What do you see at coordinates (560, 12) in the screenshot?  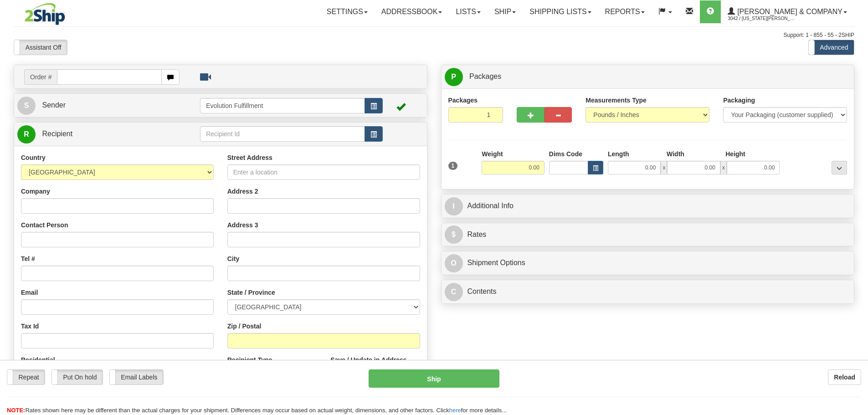 I see `a: Shipping lists` at bounding box center [560, 12].